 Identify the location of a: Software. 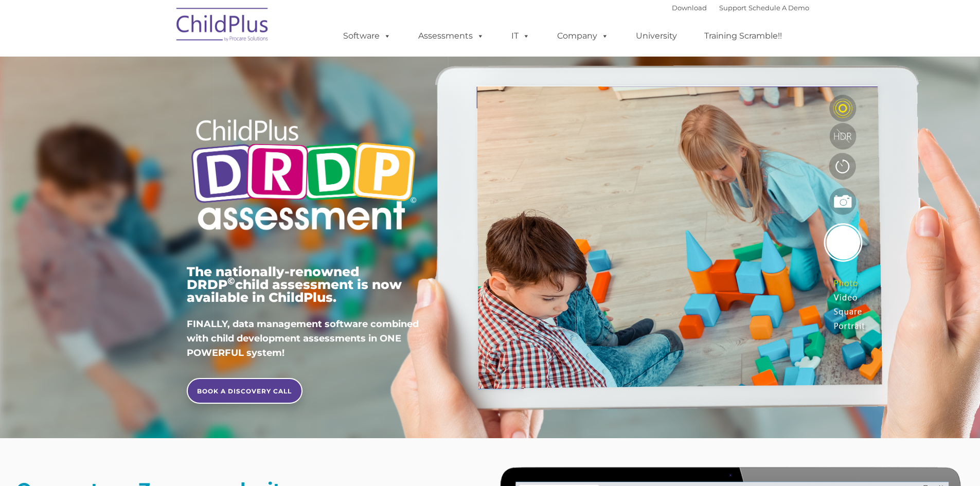
(367, 36).